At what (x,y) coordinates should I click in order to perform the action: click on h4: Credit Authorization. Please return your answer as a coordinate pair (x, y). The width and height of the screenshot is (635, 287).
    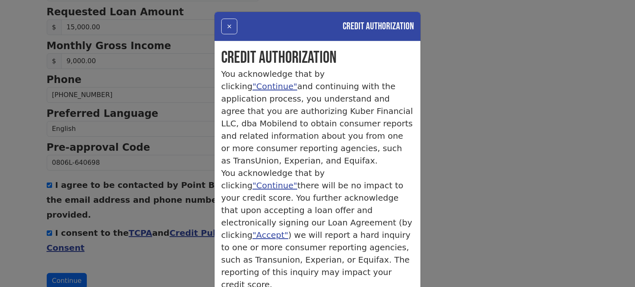
    Looking at the image, I should click on (378, 26).